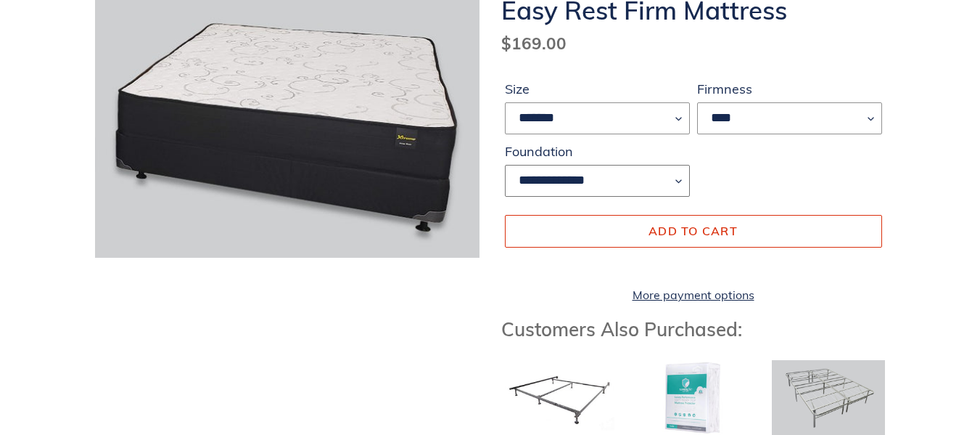  Describe the element at coordinates (693, 231) in the screenshot. I see `button: Add to cart` at that location.